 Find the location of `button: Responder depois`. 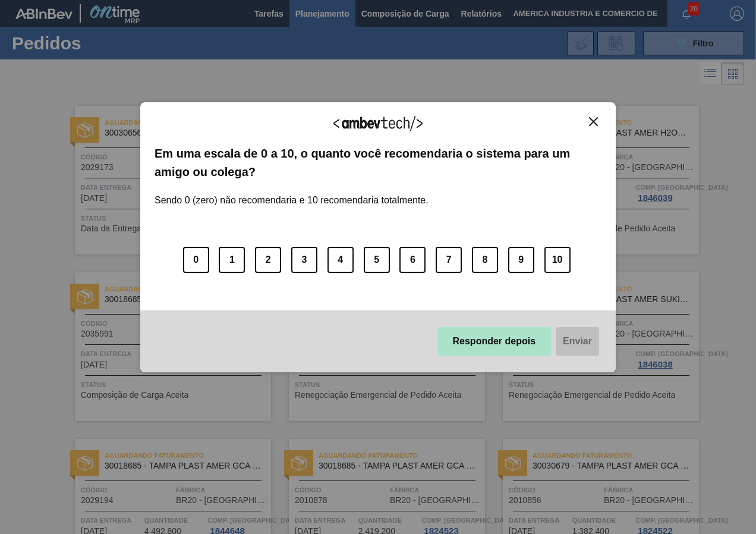

button: Responder depois is located at coordinates (494, 341).